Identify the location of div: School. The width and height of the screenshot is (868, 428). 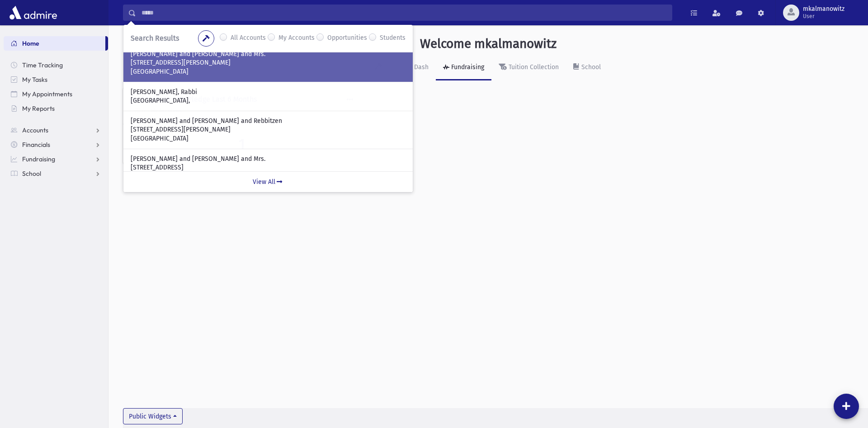
(590, 67).